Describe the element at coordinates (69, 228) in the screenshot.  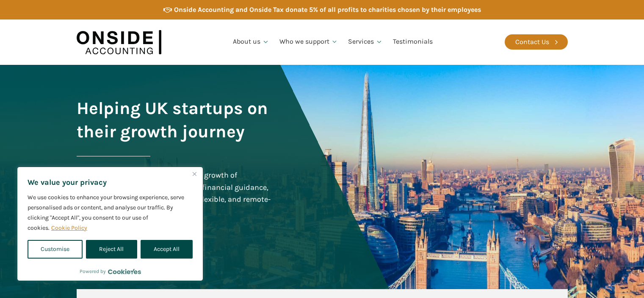
I see `a: Cookie Policy` at that location.